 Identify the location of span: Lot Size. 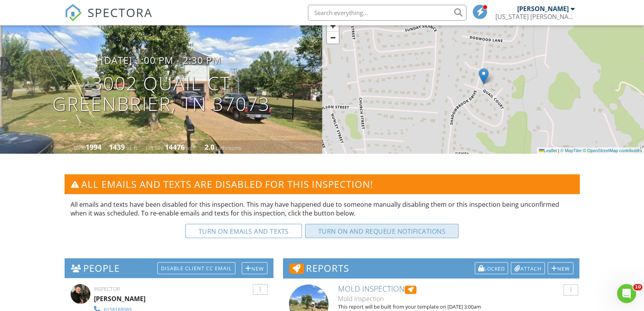
(155, 148).